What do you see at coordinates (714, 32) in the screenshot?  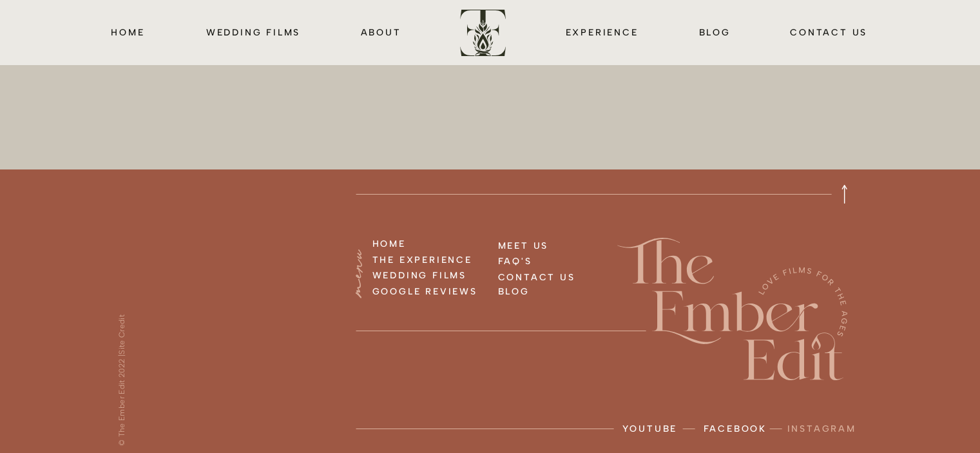 I see `nav: blog` at bounding box center [714, 32].